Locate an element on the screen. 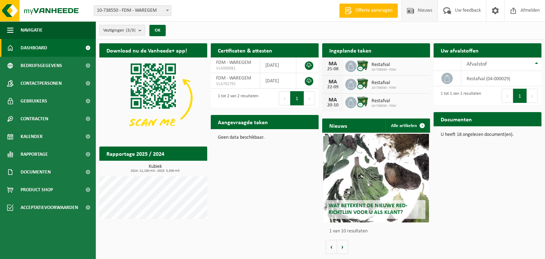 The image size is (545, 259). count: (3/3) is located at coordinates (131, 30).